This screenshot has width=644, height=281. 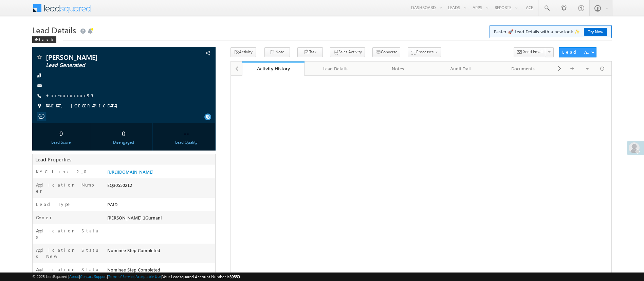 I want to click on button: Processes, so click(x=424, y=52).